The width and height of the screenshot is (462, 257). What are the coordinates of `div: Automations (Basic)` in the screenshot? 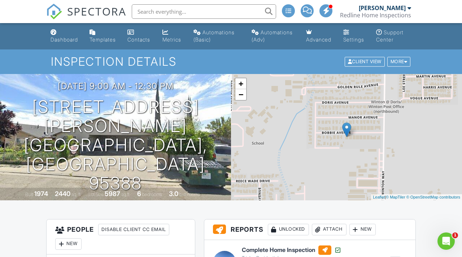 It's located at (214, 36).